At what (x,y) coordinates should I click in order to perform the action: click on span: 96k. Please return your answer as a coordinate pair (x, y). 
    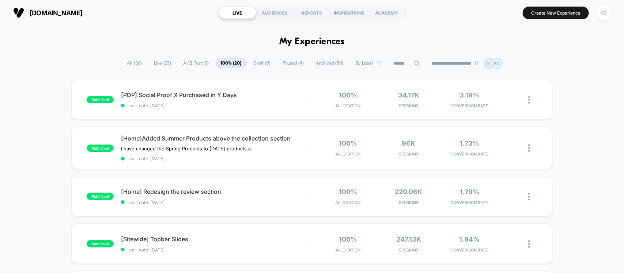
    Looking at the image, I should click on (409, 143).